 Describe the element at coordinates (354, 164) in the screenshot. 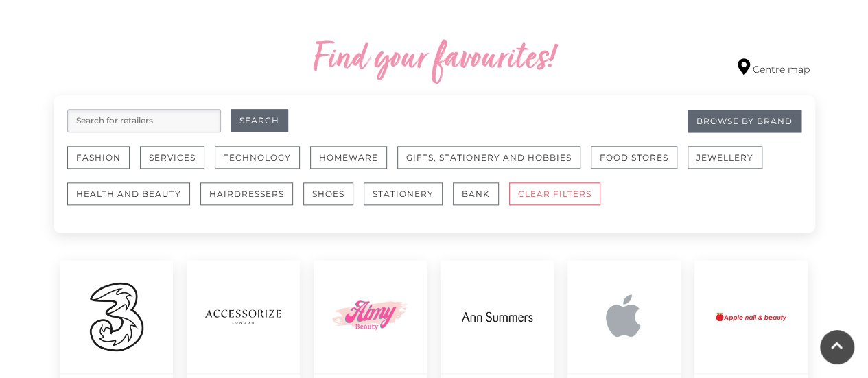

I see `a: Homeware` at that location.